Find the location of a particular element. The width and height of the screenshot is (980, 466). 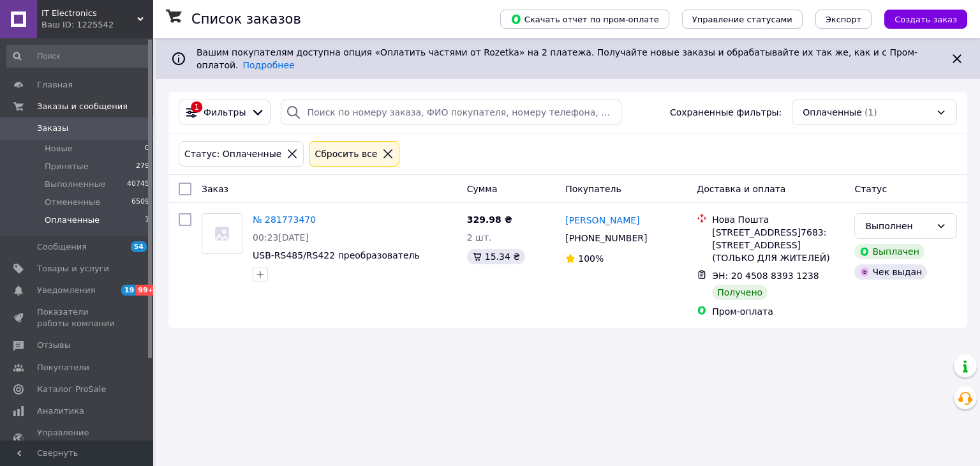

div: Получено is located at coordinates (739, 292).